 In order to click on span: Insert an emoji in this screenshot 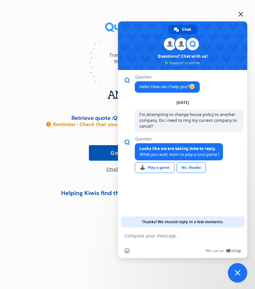, I will do `click(127, 250)`.